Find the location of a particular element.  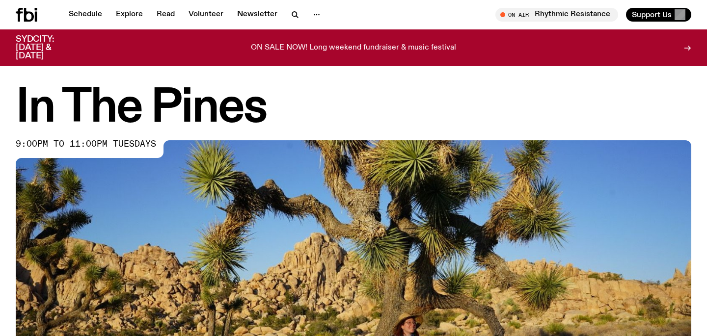

span: 9:00pm to 11:00pm tuesdays is located at coordinates (86, 144).